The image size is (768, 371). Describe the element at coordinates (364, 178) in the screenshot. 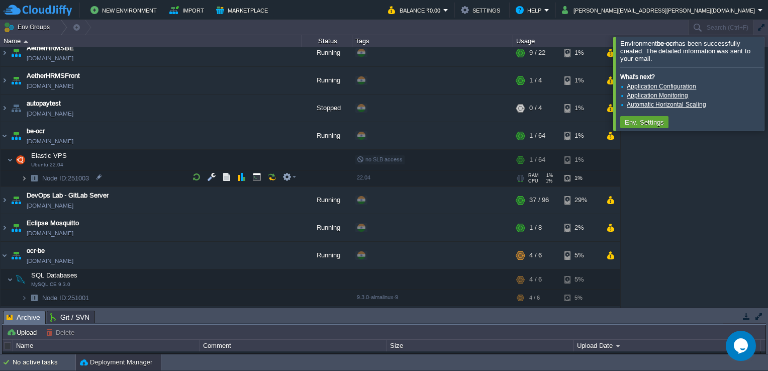

I see `span: 22.04` at that location.